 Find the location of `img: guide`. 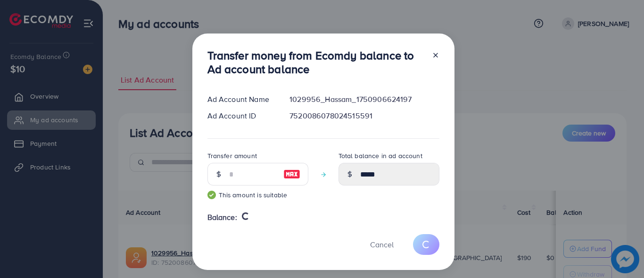

img: guide is located at coordinates (212, 194).